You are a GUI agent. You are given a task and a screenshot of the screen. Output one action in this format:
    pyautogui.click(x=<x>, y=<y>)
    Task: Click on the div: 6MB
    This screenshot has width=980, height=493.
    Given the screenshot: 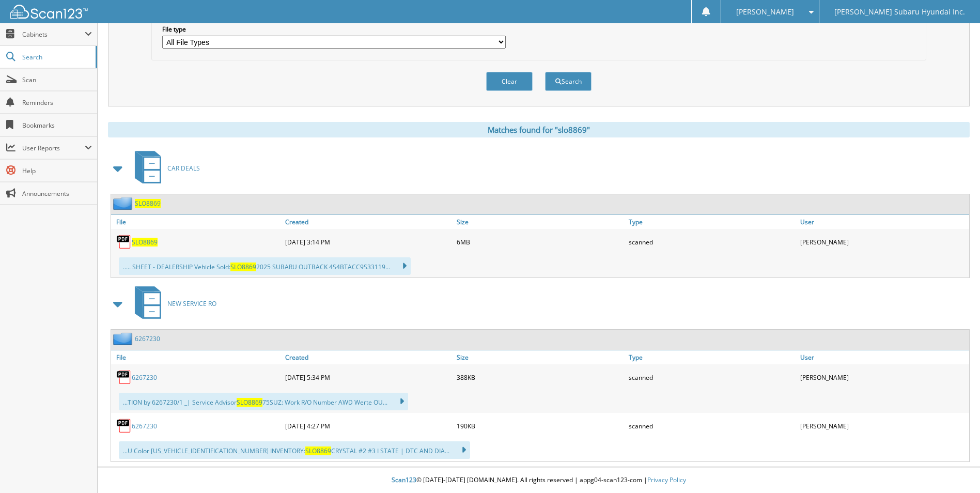 What is the action you would take?
    pyautogui.click(x=540, y=242)
    